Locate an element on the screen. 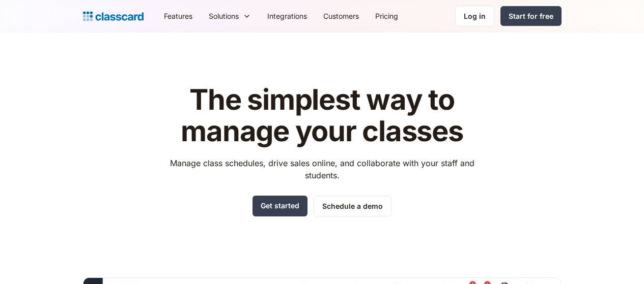 Image resolution: width=644 pixels, height=284 pixels. a: Start for free is located at coordinates (531, 15).